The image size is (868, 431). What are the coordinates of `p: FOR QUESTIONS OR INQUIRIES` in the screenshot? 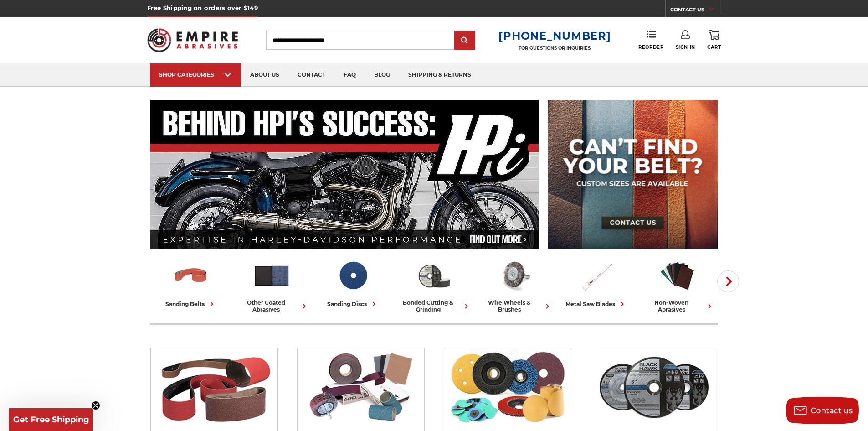 It's located at (555, 48).